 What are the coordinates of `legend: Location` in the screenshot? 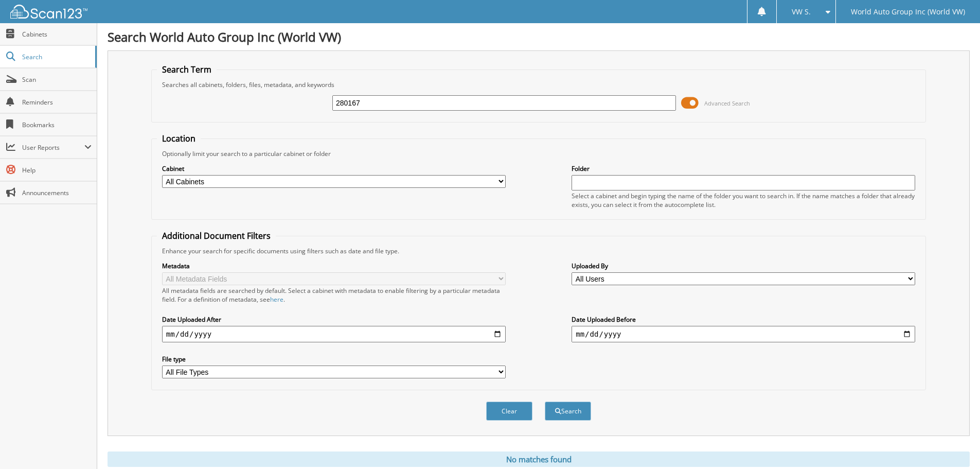 It's located at (178, 138).